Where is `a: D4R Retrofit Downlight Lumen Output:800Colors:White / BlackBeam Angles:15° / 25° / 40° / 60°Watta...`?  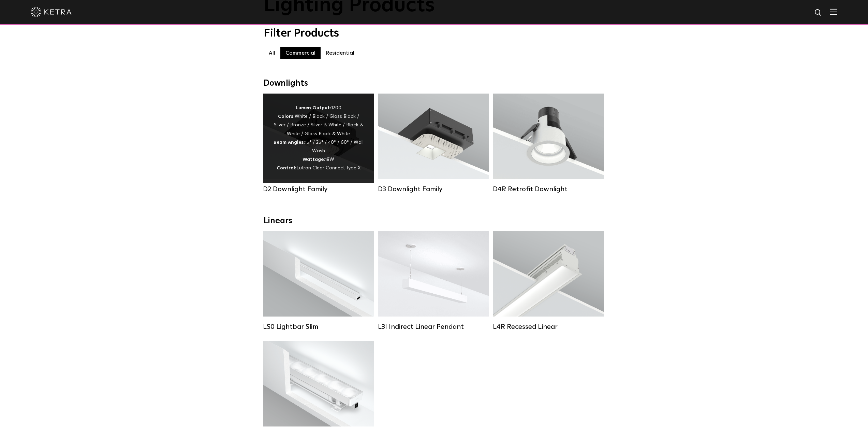
a: D4R Retrofit Downlight Lumen Output:800Colors:White / BlackBeam Angles:15° / 25° / 40° / 60°Watta... is located at coordinates (548, 143).